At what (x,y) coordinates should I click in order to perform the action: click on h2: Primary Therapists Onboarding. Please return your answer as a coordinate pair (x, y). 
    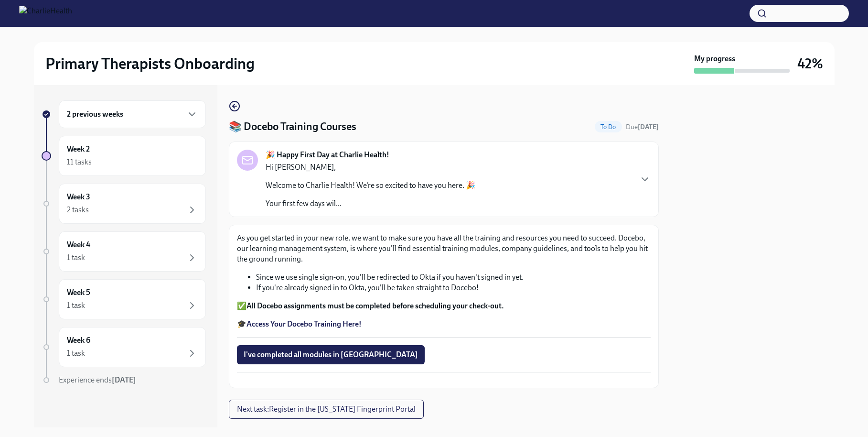
    Looking at the image, I should click on (150, 64).